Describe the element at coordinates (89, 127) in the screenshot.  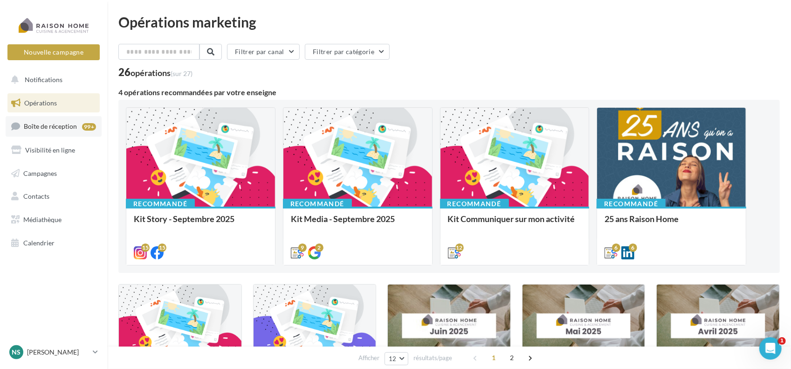
I see `div: 99+` at that location.